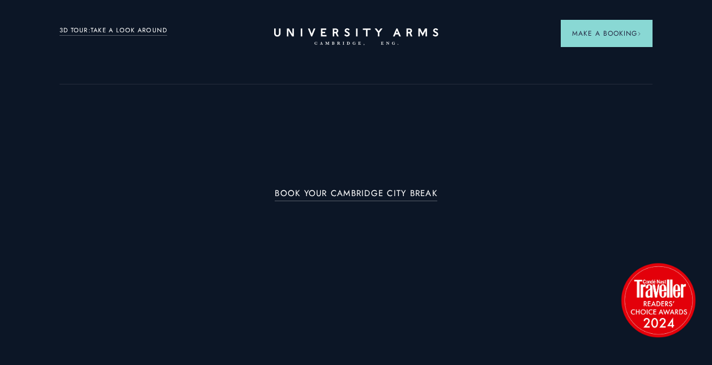 The image size is (712, 365). I want to click on a: BOOK YOUR CAMBRIDGE CITY BREAK, so click(356, 195).